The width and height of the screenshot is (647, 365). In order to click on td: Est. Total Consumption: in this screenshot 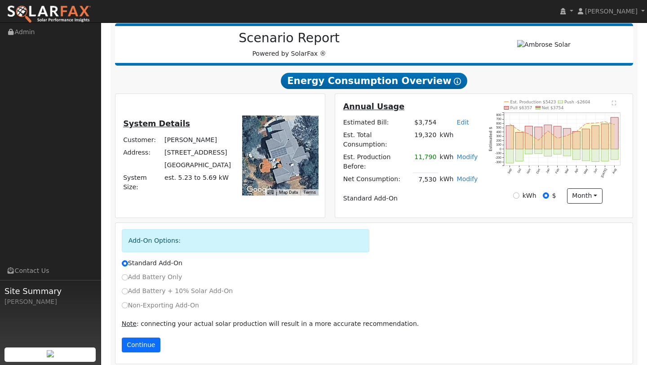, I will do `click(377, 139)`.